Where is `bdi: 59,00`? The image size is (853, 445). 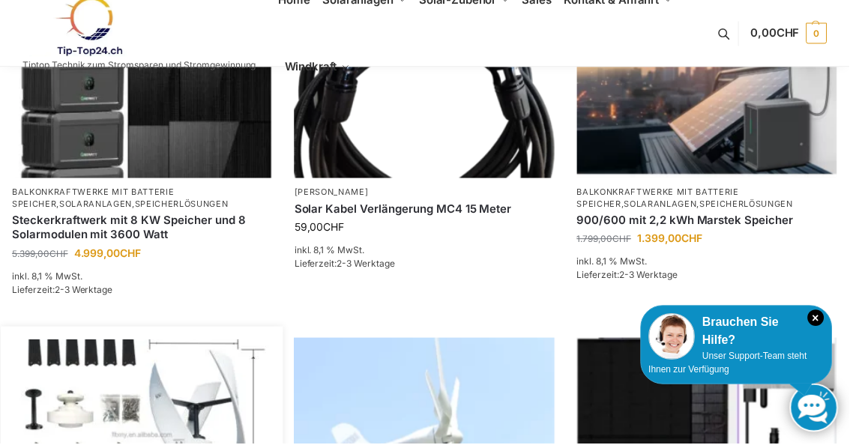
bdi: 59,00 is located at coordinates (320, 228).